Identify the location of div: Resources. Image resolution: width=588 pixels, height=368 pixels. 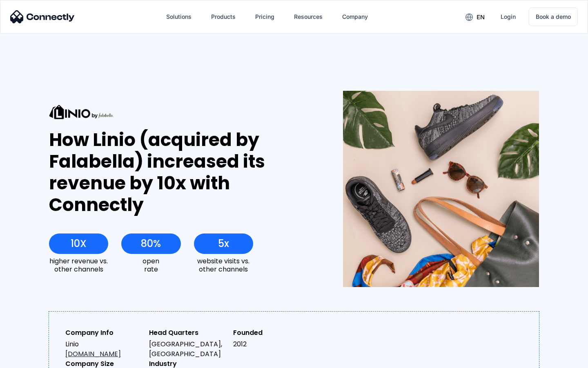
(308, 17).